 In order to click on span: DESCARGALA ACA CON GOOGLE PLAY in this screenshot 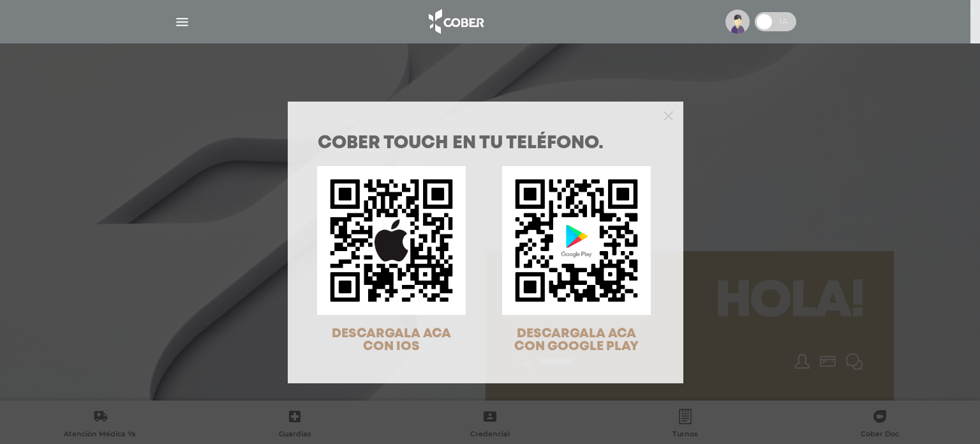, I will do `click(576, 340)`.